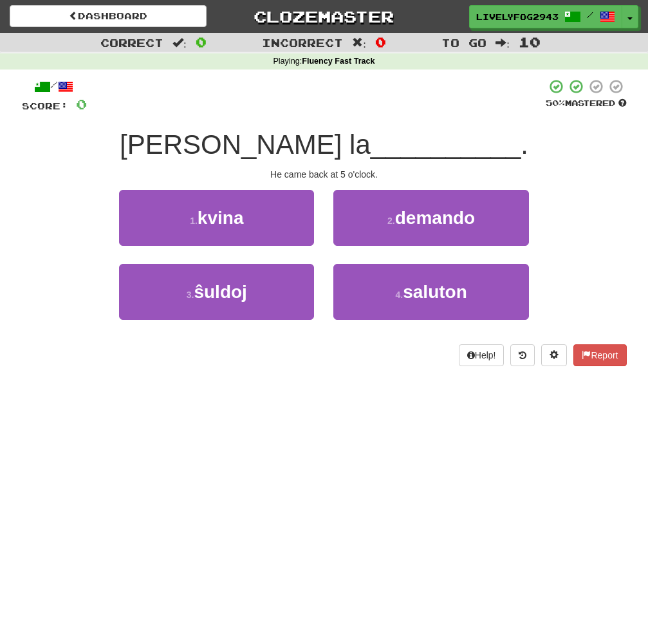  What do you see at coordinates (324, 174) in the screenshot?
I see `div: He came back at 5 o'clock.` at bounding box center [324, 174].